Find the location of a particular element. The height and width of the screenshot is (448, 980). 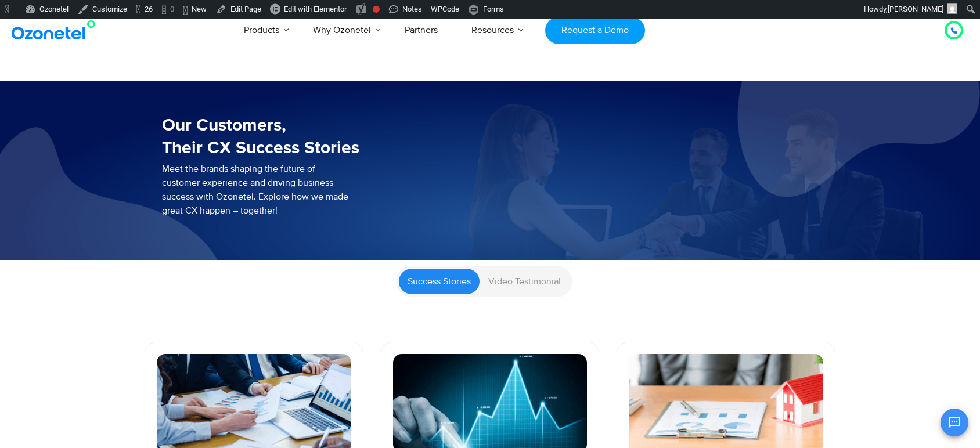

a: Resources is located at coordinates (492, 30).